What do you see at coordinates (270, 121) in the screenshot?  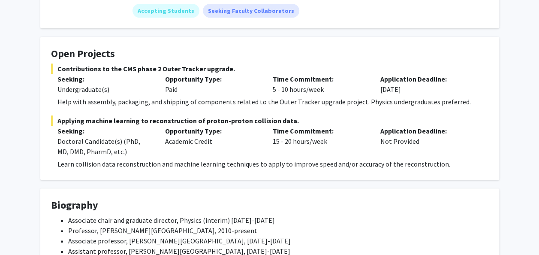 I see `span: Applying machine learning to reconstruction of proton-proton collision data.` at bounding box center [270, 121].